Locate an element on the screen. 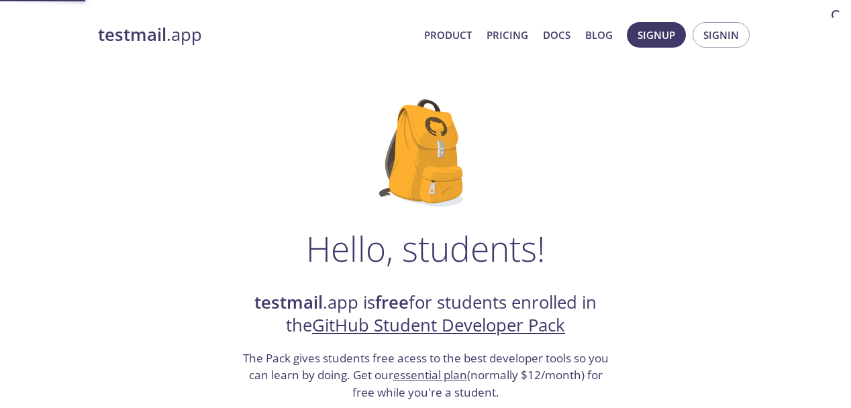 The height and width of the screenshot is (408, 851). img: github-student-backpack.png is located at coordinates (426, 153).